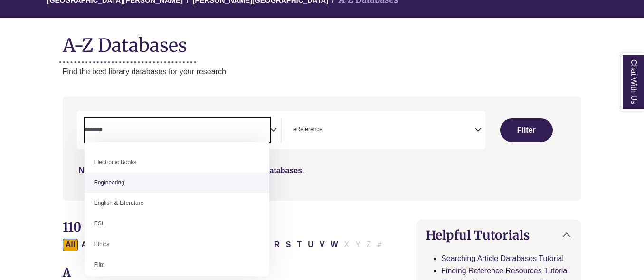  Describe the element at coordinates (178, 265) in the screenshot. I see `li: Film` at that location.